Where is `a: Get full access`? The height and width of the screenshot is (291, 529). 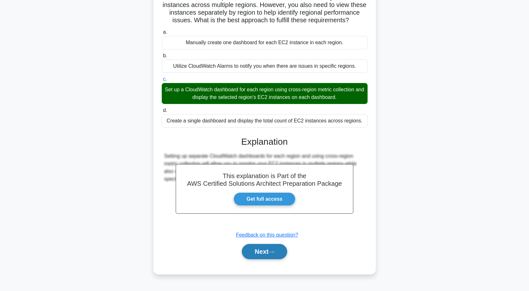
a: Get full access is located at coordinates (265, 199).